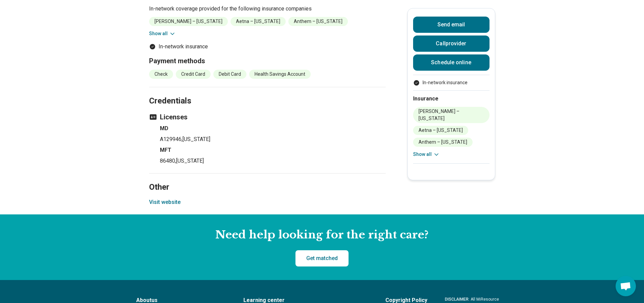  What do you see at coordinates (452, 25) in the screenshot?
I see `button: Send email` at bounding box center [452, 25].